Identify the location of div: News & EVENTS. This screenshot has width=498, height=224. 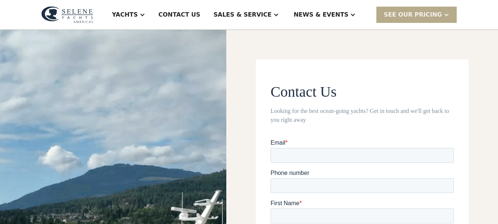
(321, 15).